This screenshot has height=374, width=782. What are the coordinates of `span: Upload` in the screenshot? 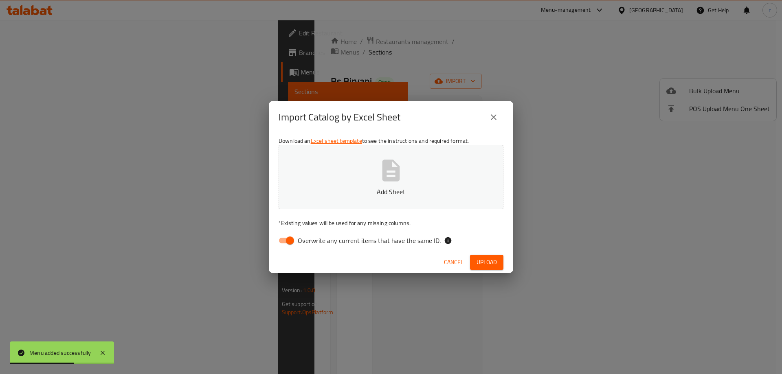 It's located at (487, 262).